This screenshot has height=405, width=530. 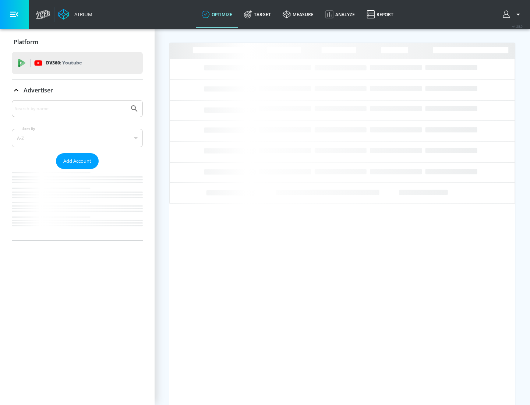 I want to click on p: Youtube, so click(x=72, y=63).